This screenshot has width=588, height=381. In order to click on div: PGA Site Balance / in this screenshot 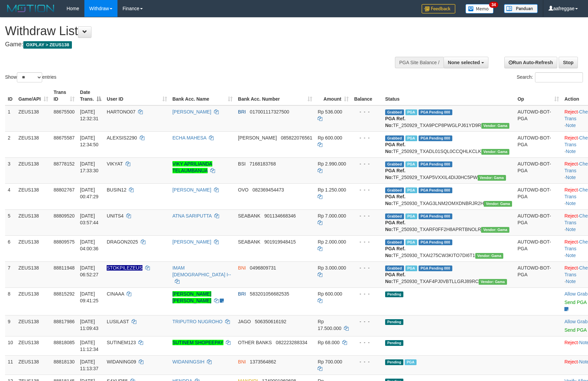, I will do `click(419, 63)`.